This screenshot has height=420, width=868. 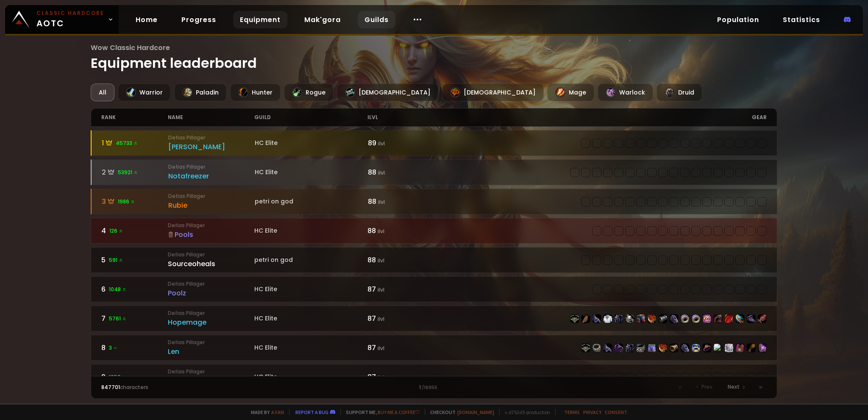 What do you see at coordinates (184, 387) in the screenshot?
I see `div: characters` at bounding box center [184, 387].